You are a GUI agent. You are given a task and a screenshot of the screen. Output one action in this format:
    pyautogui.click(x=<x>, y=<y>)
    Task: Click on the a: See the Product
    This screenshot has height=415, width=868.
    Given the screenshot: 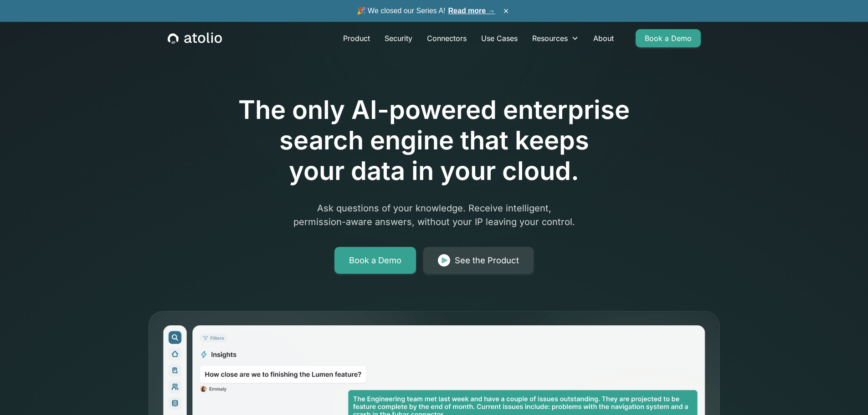 What is the action you would take?
    pyautogui.click(x=478, y=260)
    